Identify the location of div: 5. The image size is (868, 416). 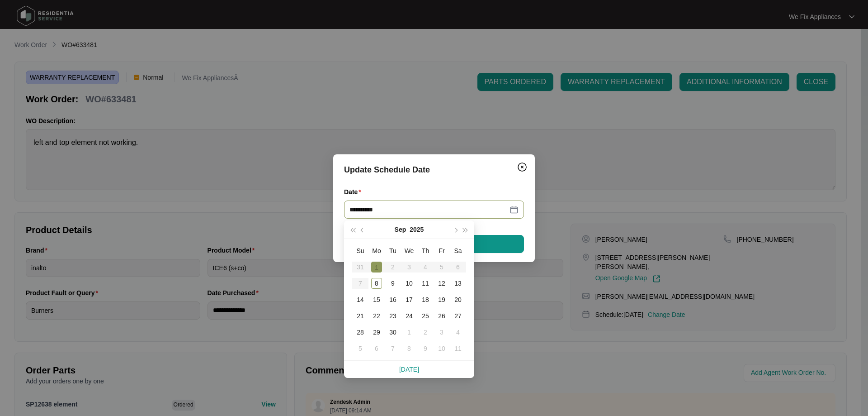
(360, 348).